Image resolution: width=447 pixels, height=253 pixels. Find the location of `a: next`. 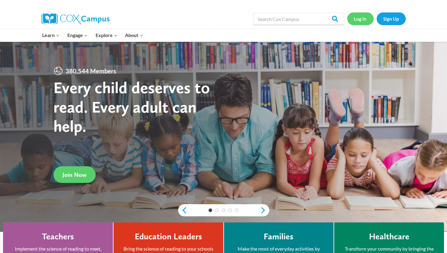

a: next is located at coordinates (265, 210).